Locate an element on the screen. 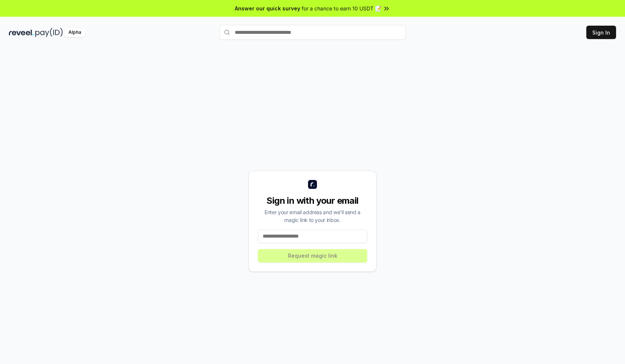 Image resolution: width=625 pixels, height=364 pixels. img: reveel_dark is located at coordinates (21, 32).